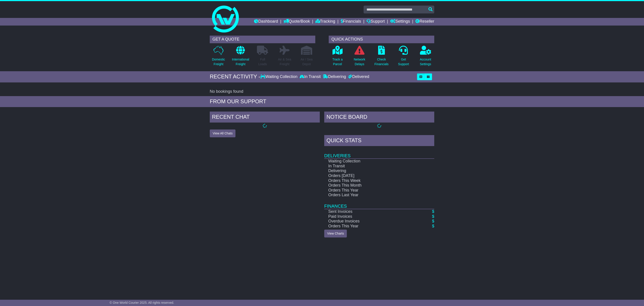  What do you see at coordinates (371, 171) in the screenshot?
I see `td: Delivering` at bounding box center [371, 171].